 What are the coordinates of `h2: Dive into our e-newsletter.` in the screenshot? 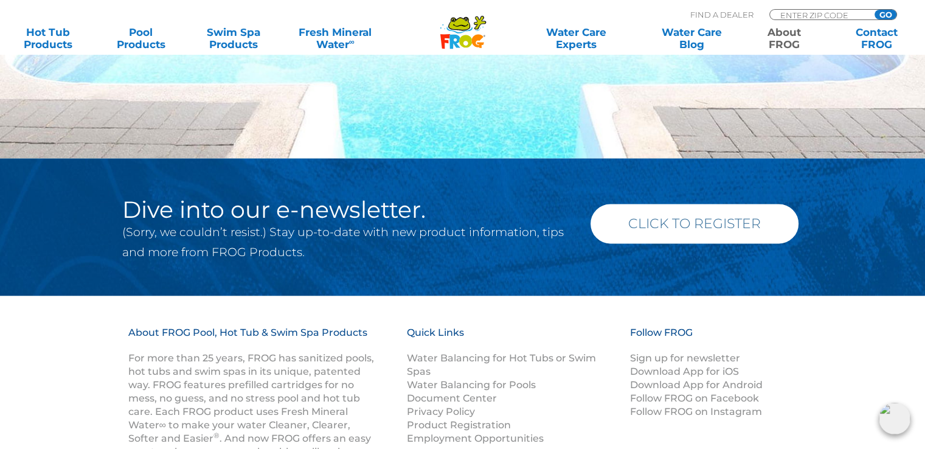 It's located at (347, 210).